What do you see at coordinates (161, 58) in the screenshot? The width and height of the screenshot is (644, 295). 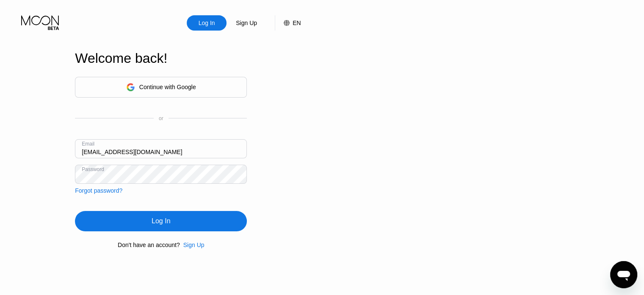 I see `div: Welcome back!` at bounding box center [161, 58].